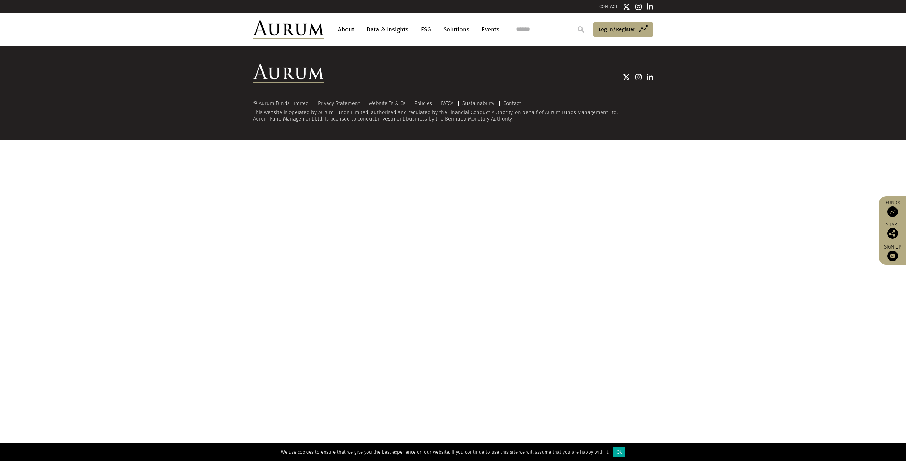 The height and width of the screenshot is (461, 906). Describe the element at coordinates (608, 6) in the screenshot. I see `a: CONTACT` at that location.